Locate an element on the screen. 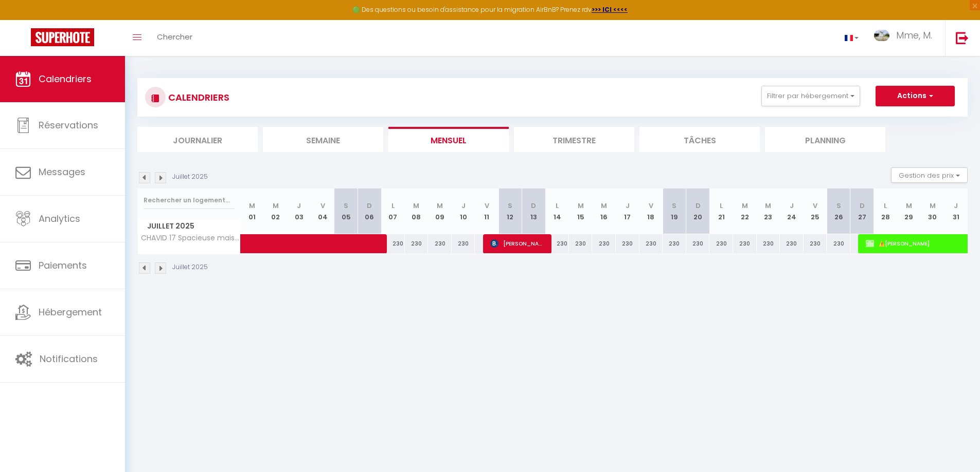  img: logout is located at coordinates (961, 37).